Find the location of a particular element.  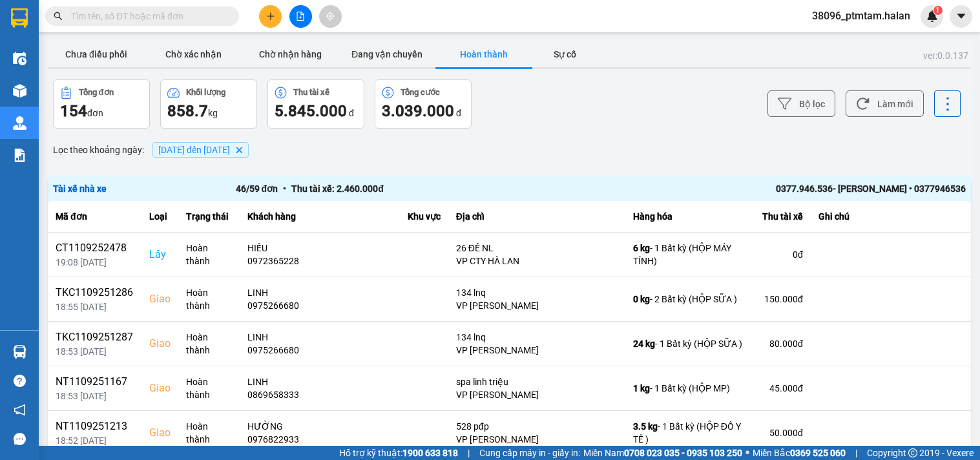

span: message is located at coordinates (19, 439).